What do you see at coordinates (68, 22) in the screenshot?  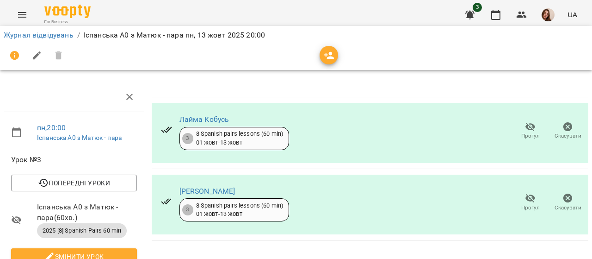 I see `span: For Business` at bounding box center [68, 22].